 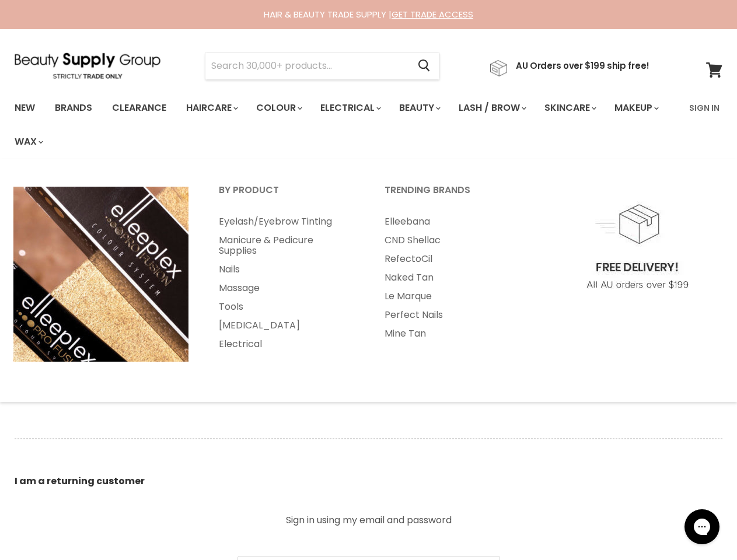 I want to click on p: Sign in using my email and password, so click(x=369, y=521).